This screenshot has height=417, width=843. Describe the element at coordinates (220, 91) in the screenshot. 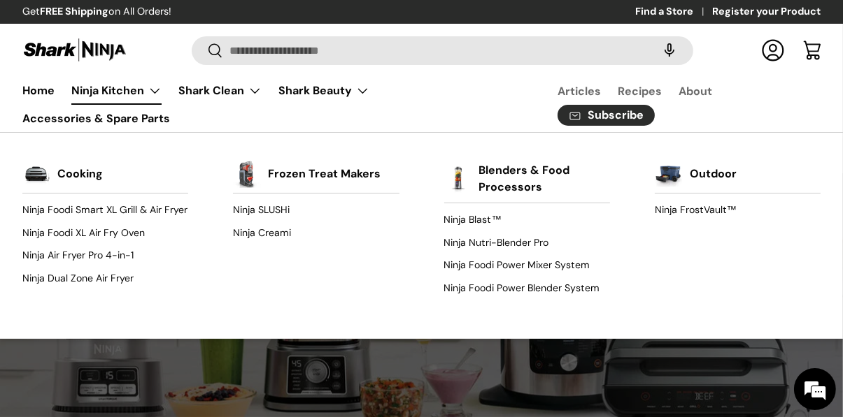

I see `summary: Shark Clean` at that location.